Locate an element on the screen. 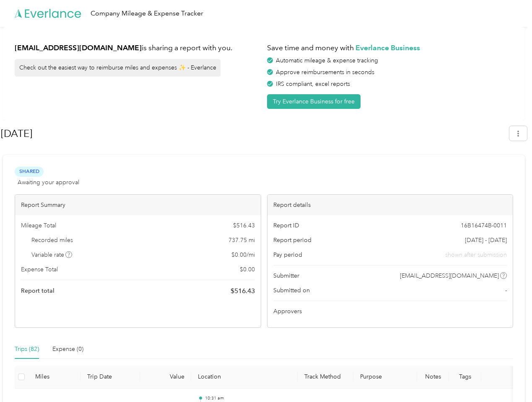 This screenshot has height=402, width=532. span: Automatic mileage & expense tracking is located at coordinates (327, 60).